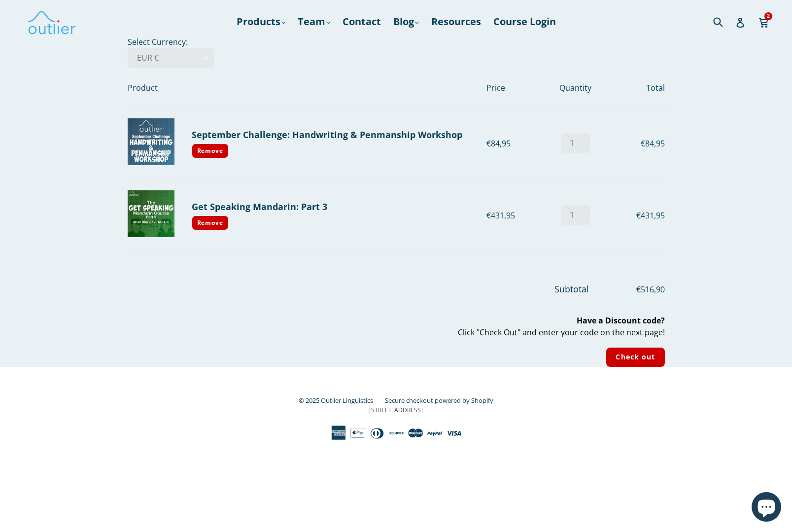  Describe the element at coordinates (347, 400) in the screenshot. I see `a: Outlier Linguistics` at that location.